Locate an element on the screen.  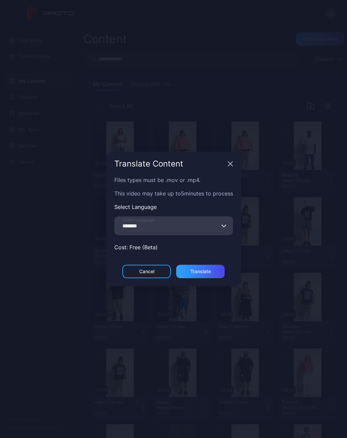
button: Translate is located at coordinates (201, 272).